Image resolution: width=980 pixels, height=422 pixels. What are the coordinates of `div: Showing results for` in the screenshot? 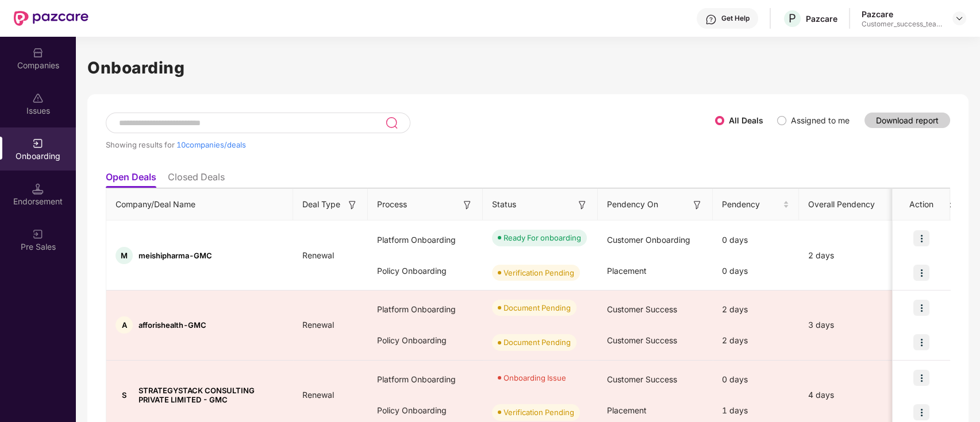 It's located at (410, 145).